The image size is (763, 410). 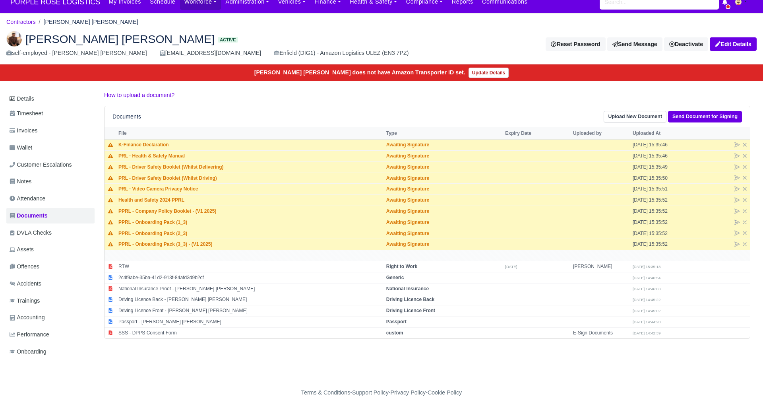 I want to click on a: Attendance, so click(x=50, y=198).